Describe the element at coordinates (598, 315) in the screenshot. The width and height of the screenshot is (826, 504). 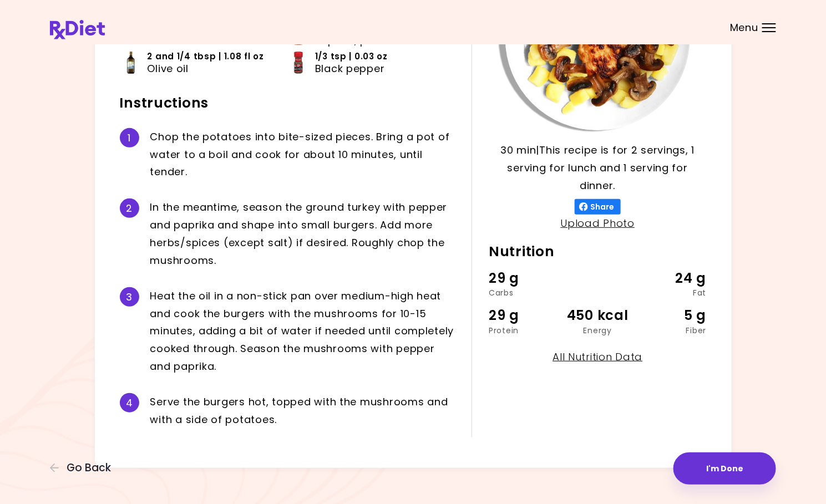
I see `div: 450 kcal` at that location.